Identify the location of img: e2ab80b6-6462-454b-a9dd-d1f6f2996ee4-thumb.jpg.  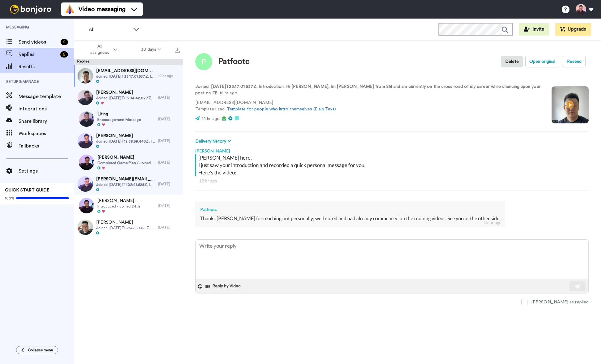
(86, 162).